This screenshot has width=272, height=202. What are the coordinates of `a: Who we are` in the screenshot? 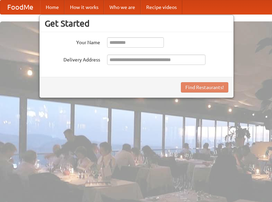 It's located at (122, 7).